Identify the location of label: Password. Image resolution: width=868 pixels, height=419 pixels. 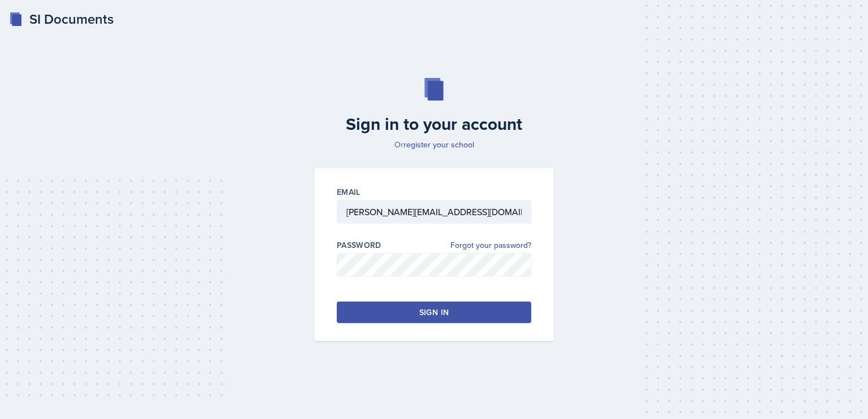
(359, 245).